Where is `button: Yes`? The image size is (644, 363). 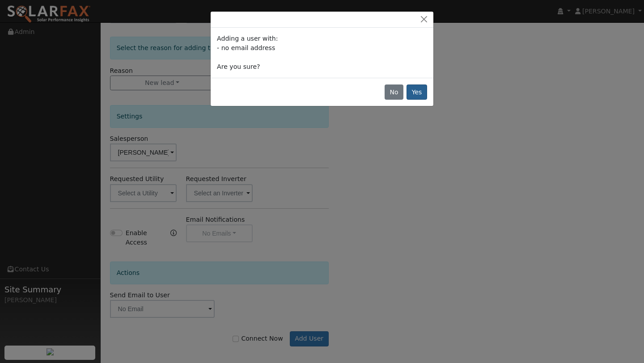
button: Yes is located at coordinates (417, 92).